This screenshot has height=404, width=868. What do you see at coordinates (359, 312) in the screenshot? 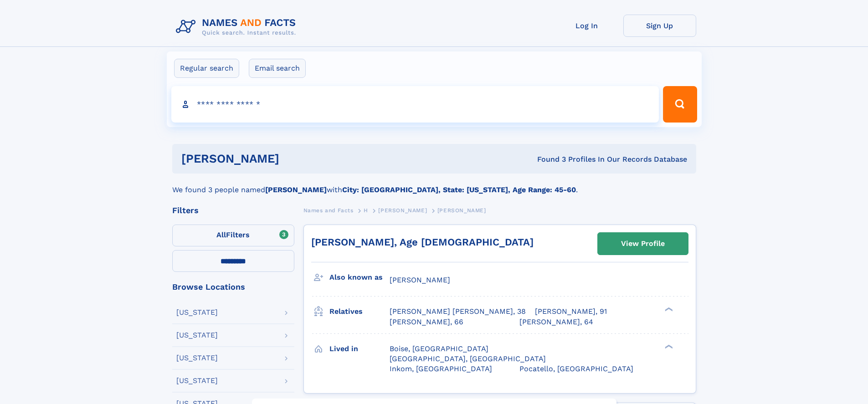
I see `h3: Relatives` at bounding box center [359, 312].